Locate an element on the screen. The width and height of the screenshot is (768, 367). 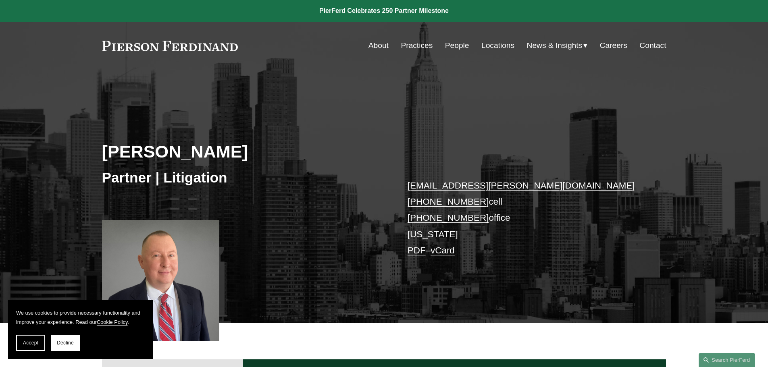
a: Practices is located at coordinates (416, 46).